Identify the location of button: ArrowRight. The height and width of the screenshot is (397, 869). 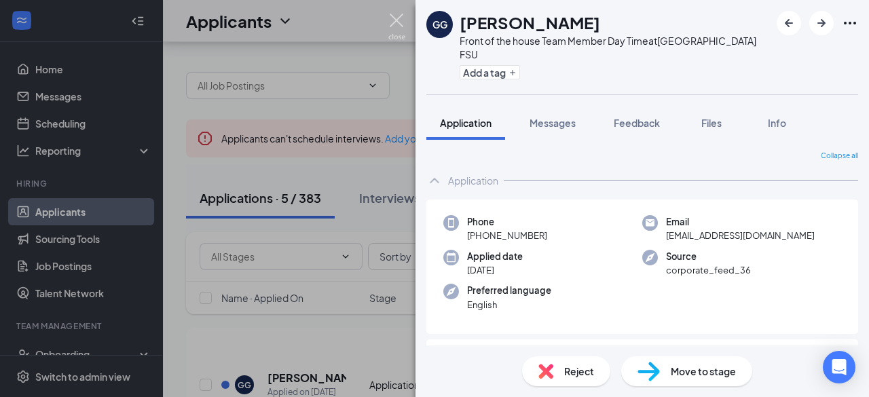
(822, 23).